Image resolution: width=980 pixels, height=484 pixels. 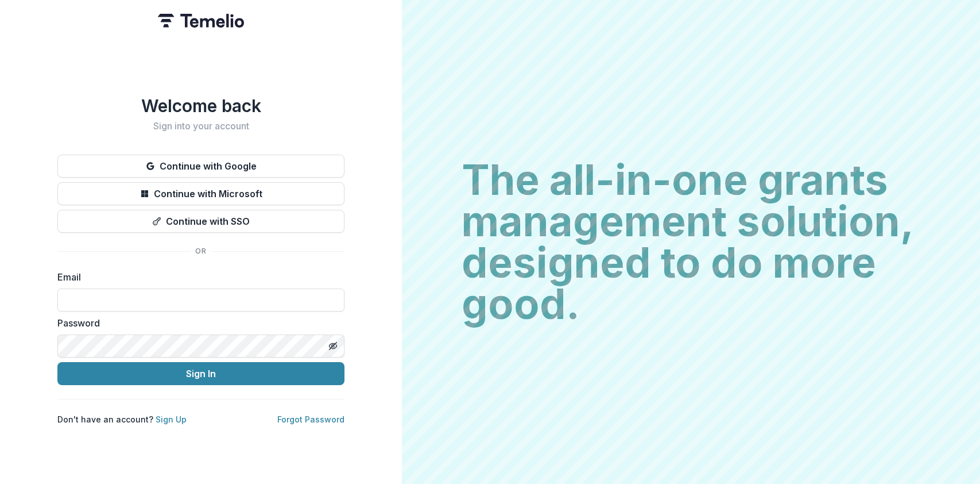 What do you see at coordinates (201, 20) in the screenshot?
I see `img: Temelio` at bounding box center [201, 20].